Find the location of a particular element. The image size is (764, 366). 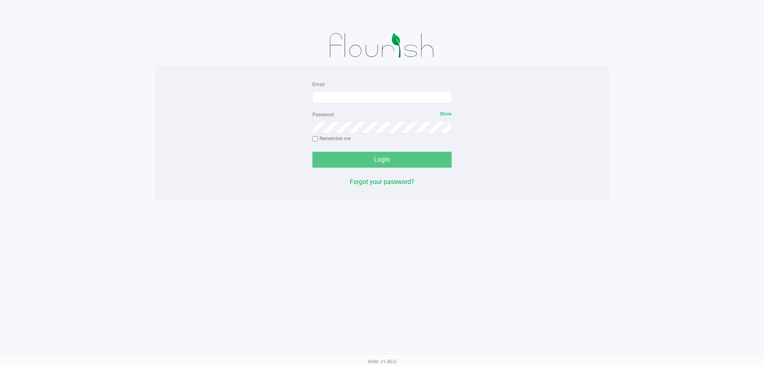

label: Remember me is located at coordinates (332, 139).